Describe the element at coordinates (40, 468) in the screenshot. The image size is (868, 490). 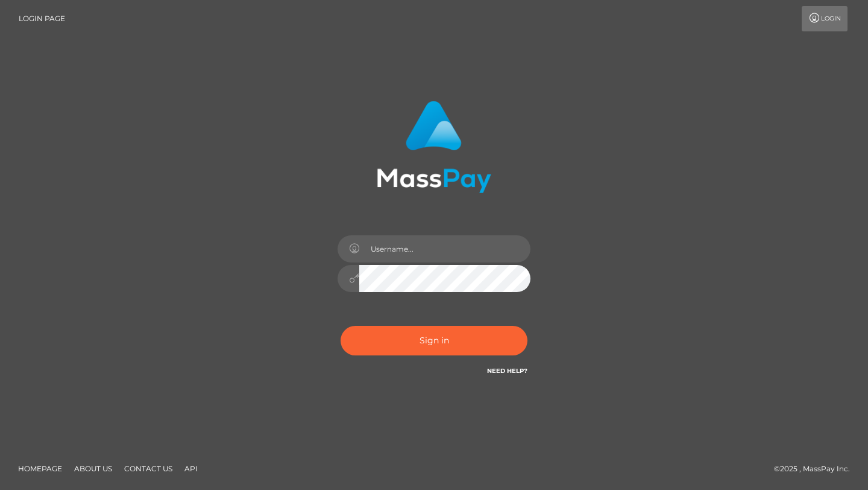
I see `a: Homepage` at that location.